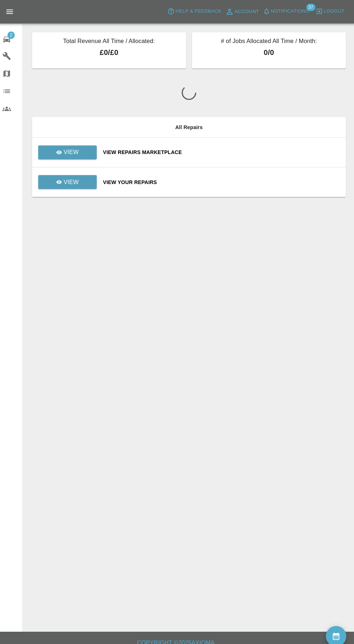  Describe the element at coordinates (222, 150) in the screenshot. I see `a: View Repairs Marketplace` at that location.